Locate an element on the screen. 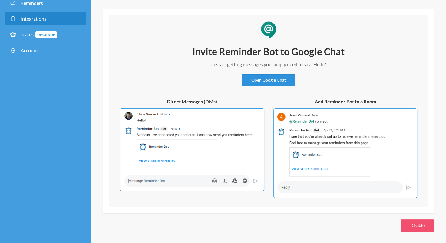 The height and width of the screenshot is (243, 446). a: Open Google Chat is located at coordinates (269, 80).